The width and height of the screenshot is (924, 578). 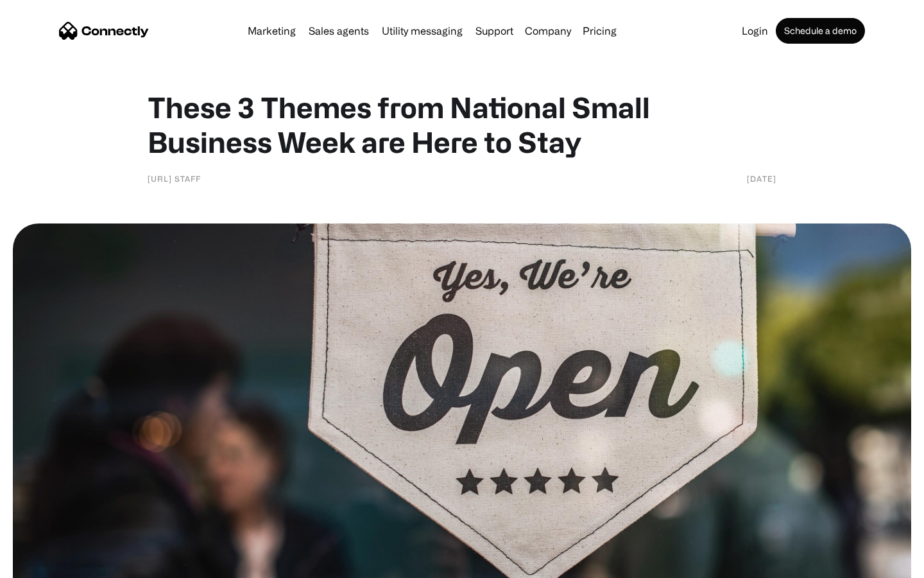 I want to click on a: Support, so click(x=495, y=31).